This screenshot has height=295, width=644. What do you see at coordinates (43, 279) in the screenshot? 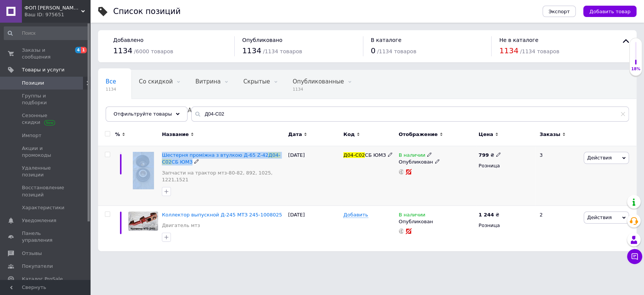
I see `span: Каталог ProSale` at bounding box center [43, 279].